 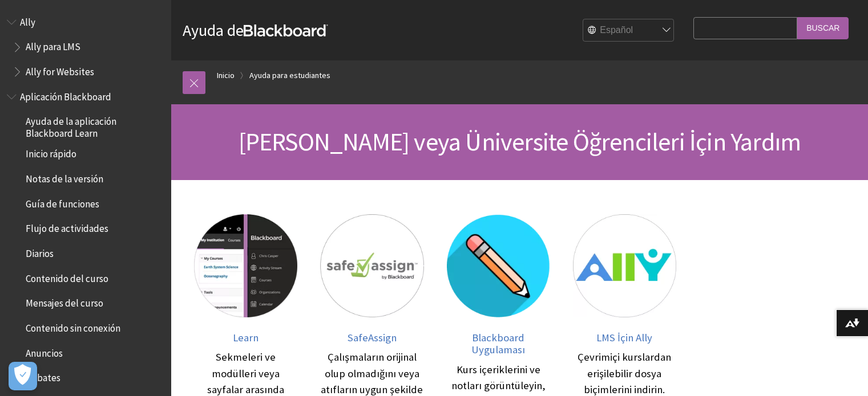 What do you see at coordinates (629, 30) in the screenshot?
I see `select: Site Language Selector` at bounding box center [629, 30].